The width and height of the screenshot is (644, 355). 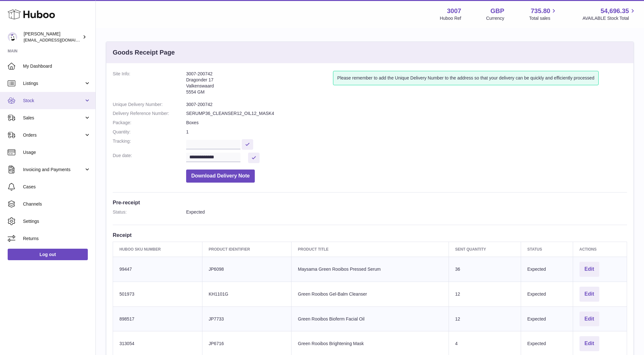 What do you see at coordinates (466, 78) in the screenshot?
I see `div: Please remember to add the Unique Delivery Number to the address so that your delivery can be qui...` at bounding box center [466, 78].